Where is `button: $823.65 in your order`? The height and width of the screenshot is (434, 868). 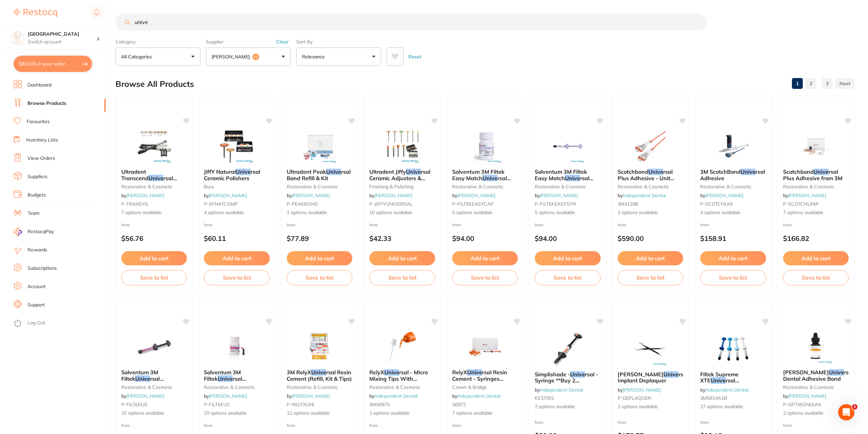 button: $823.65 in your order is located at coordinates (53, 64).